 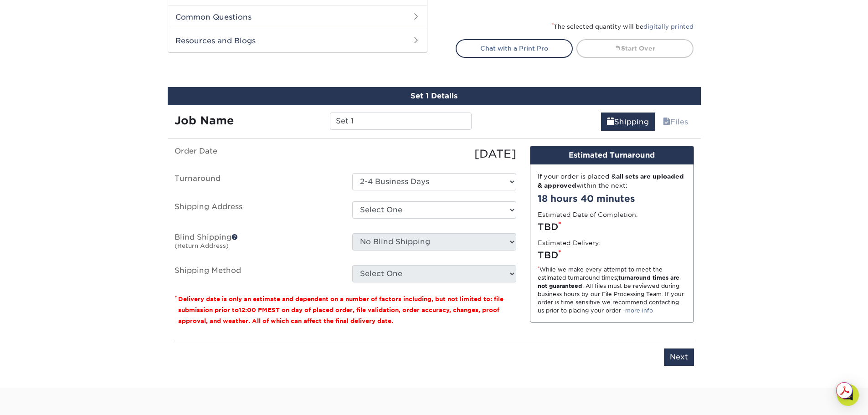 What do you see at coordinates (634, 48) in the screenshot?
I see `a: Start Over` at bounding box center [634, 48].